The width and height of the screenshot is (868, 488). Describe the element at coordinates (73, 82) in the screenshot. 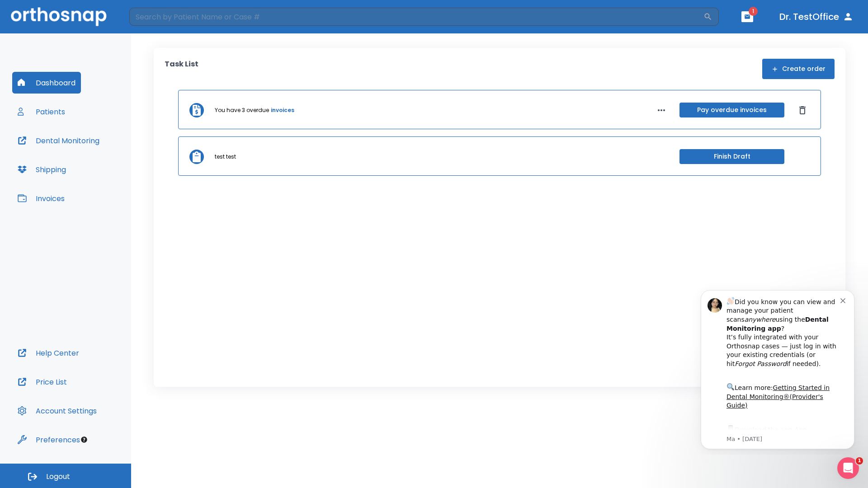

I see `i: Forgot Password` at that location.